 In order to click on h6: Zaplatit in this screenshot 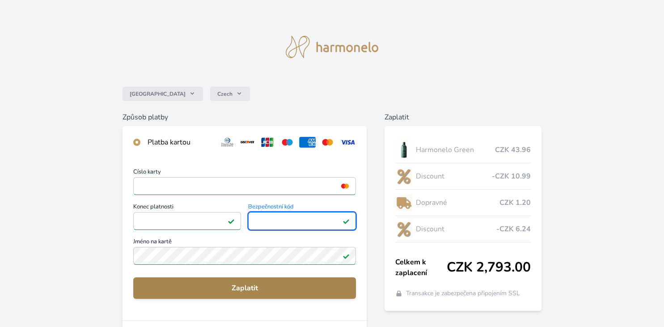, I will do `click(462, 117)`.